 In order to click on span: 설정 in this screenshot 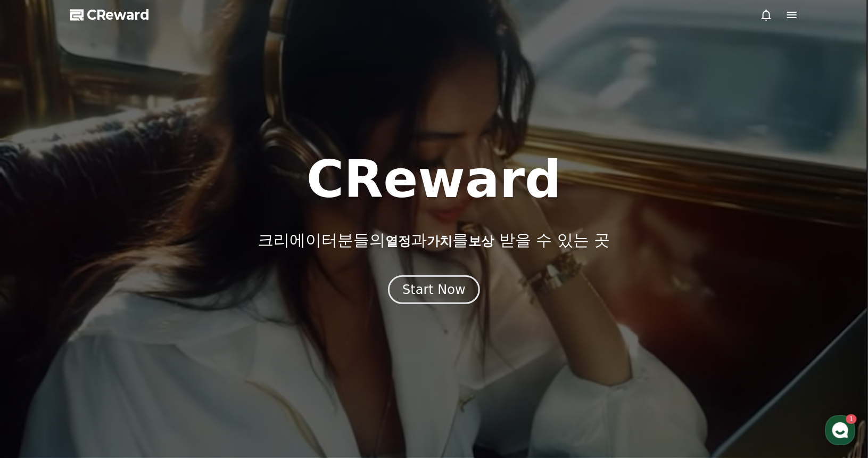, I will do `click(171, 358)`.